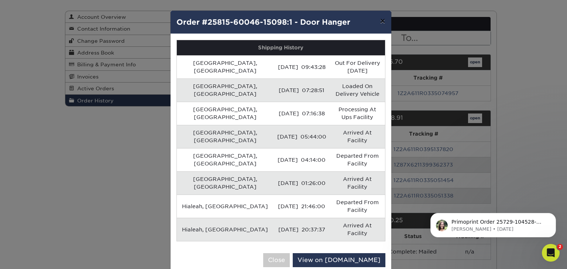 The width and height of the screenshot is (567, 269). I want to click on p: Primoprint Order 25729-104528-15098 Hello! Thank you for placing your print order with us. For yo..., so click(80, 25).